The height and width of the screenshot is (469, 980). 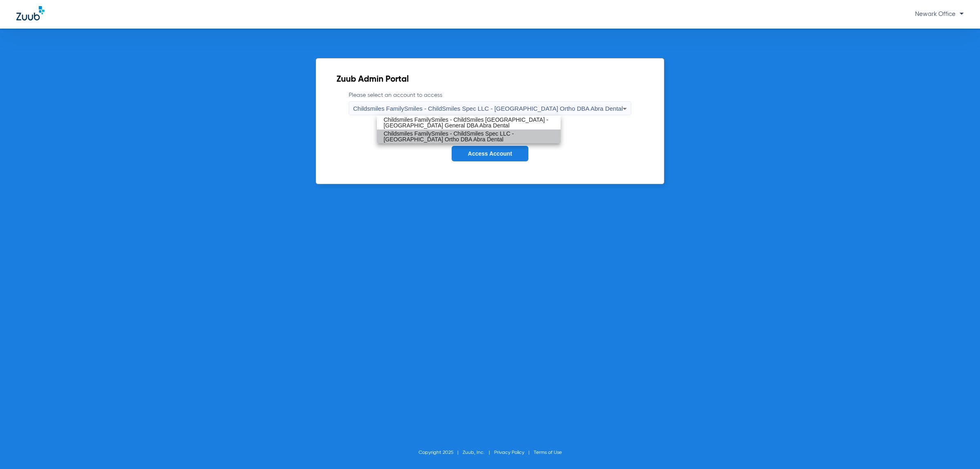 I want to click on h2: Zuub Admin Portal, so click(x=490, y=80).